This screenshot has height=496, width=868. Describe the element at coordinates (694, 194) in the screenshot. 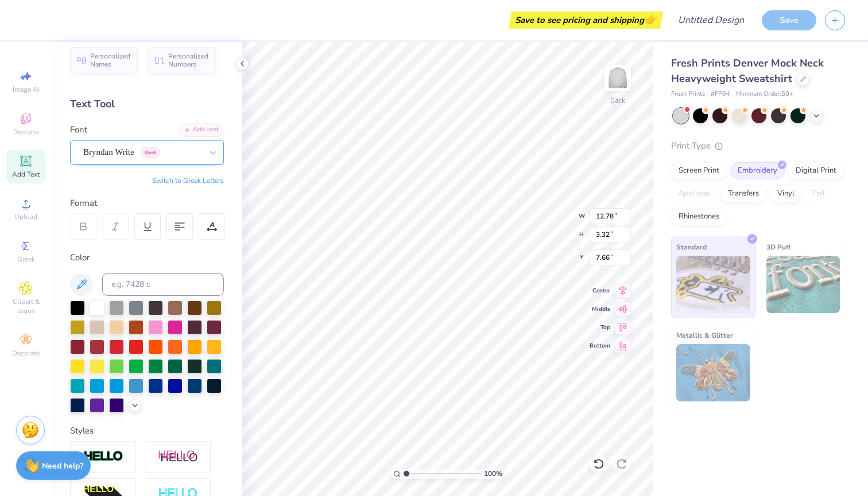

I see `div: Applique` at that location.